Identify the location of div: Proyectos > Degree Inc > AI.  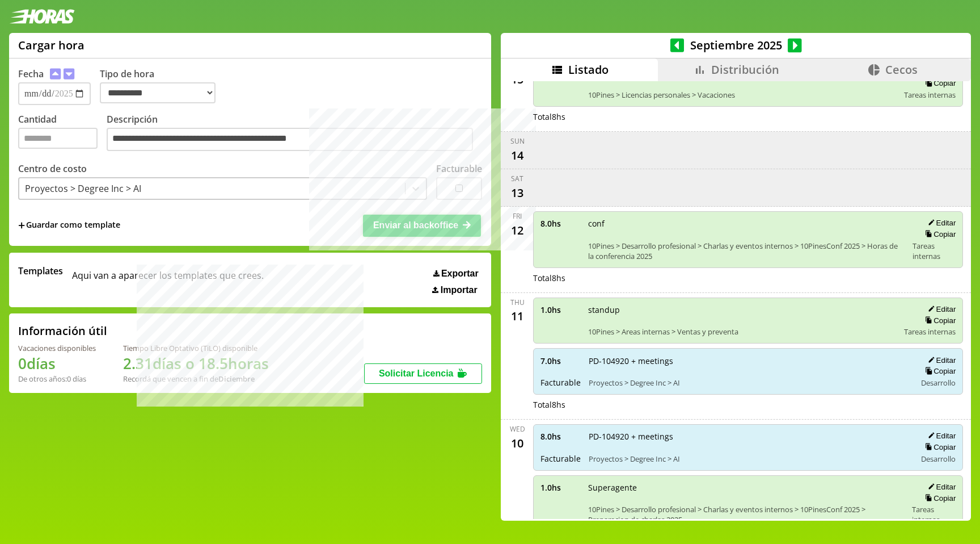
(83, 189).